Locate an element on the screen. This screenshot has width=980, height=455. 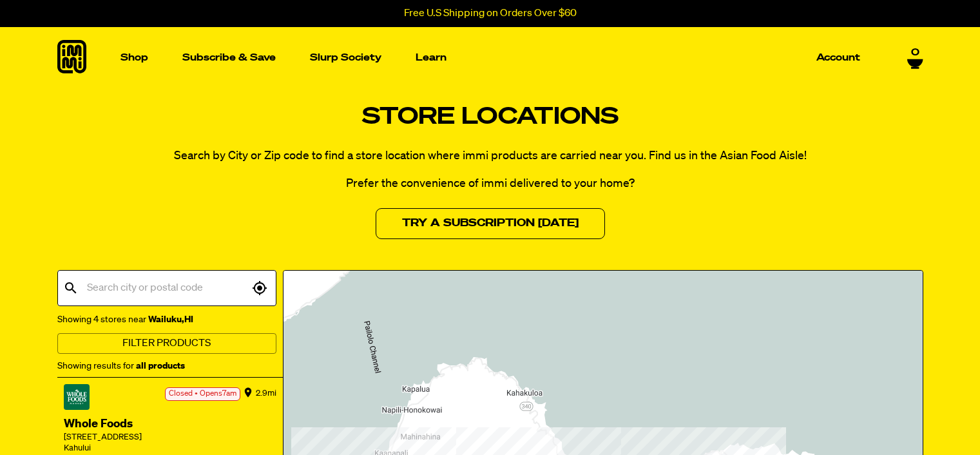
div: Kahului is located at coordinates (170, 448).